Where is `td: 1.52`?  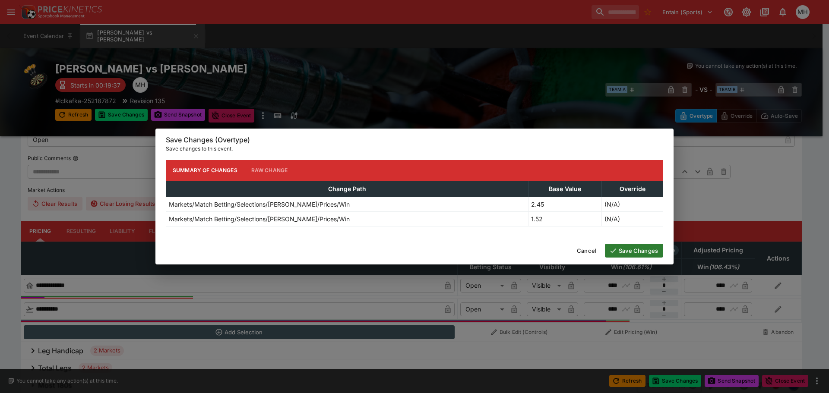
td: 1.52 is located at coordinates (565, 219).